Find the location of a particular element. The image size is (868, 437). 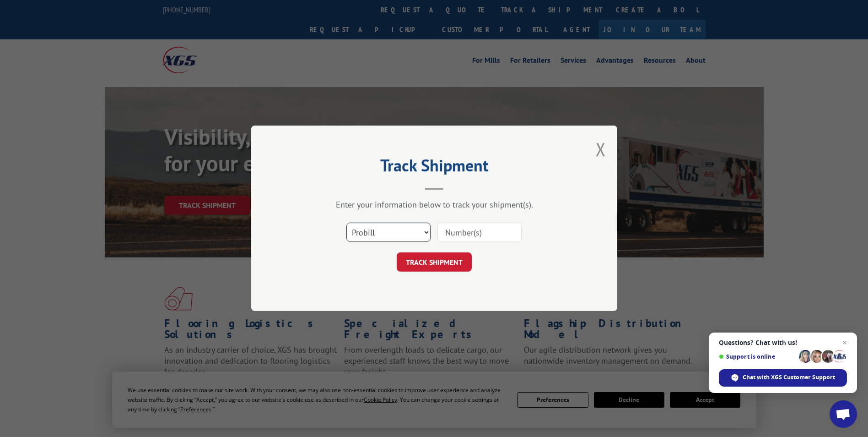

h2: Track Shipment is located at coordinates (434, 168).